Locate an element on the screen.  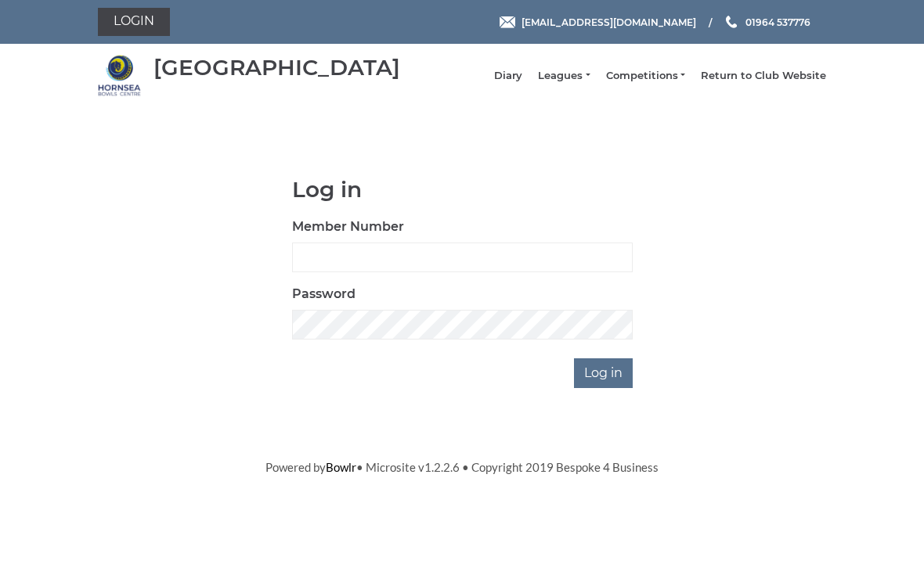
img: Phone us is located at coordinates (732, 22).